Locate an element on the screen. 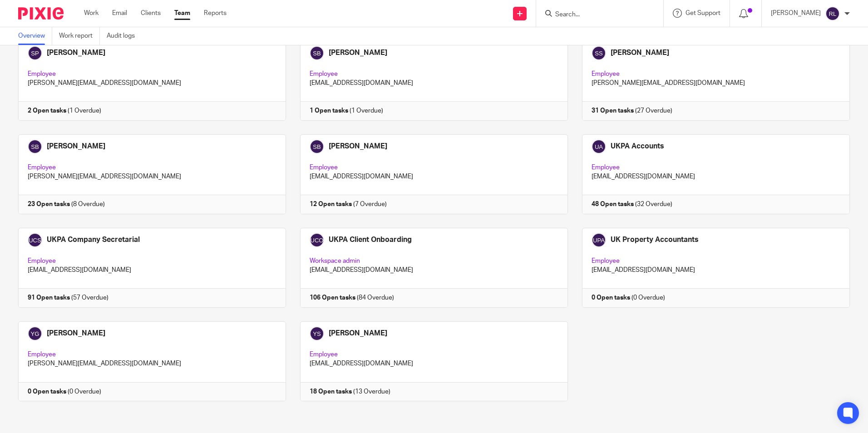 This screenshot has width=868, height=433. img: Pixie is located at coordinates (41, 13).